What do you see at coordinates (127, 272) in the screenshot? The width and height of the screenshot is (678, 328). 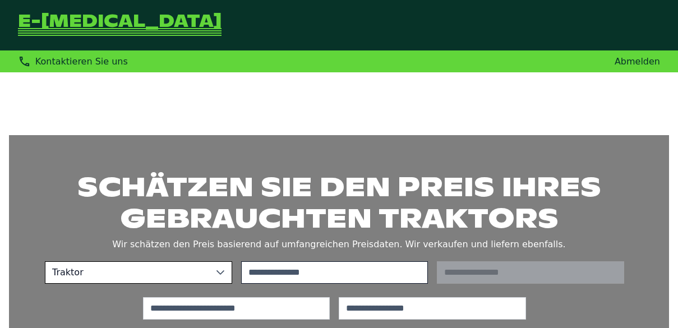 I see `span: Traktor` at bounding box center [127, 272].